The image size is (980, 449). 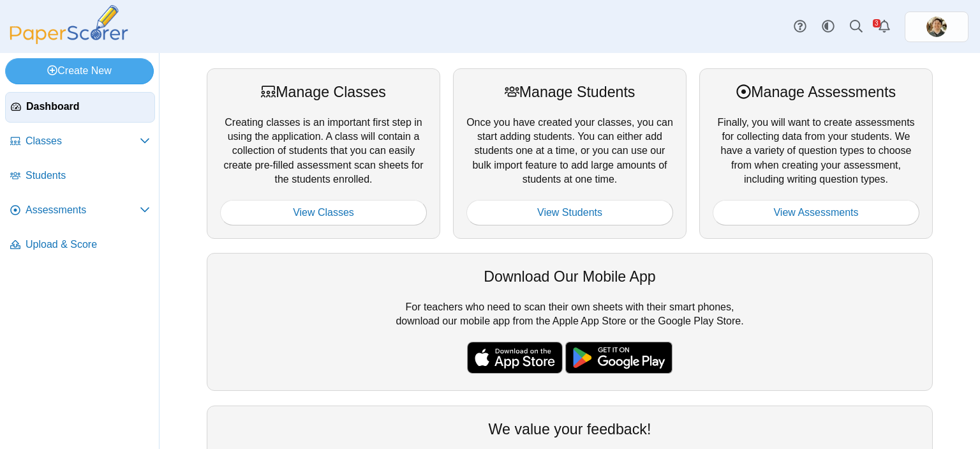 What do you see at coordinates (80, 245) in the screenshot?
I see `a: Upload & Score` at bounding box center [80, 245].